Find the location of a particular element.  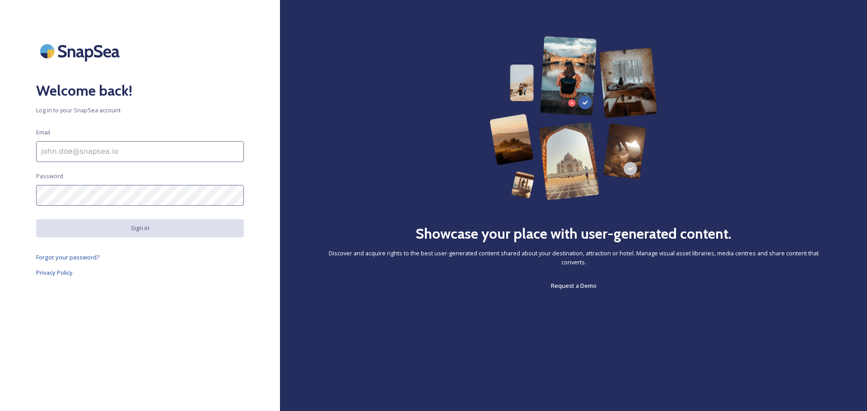

span: Password is located at coordinates (50, 176).